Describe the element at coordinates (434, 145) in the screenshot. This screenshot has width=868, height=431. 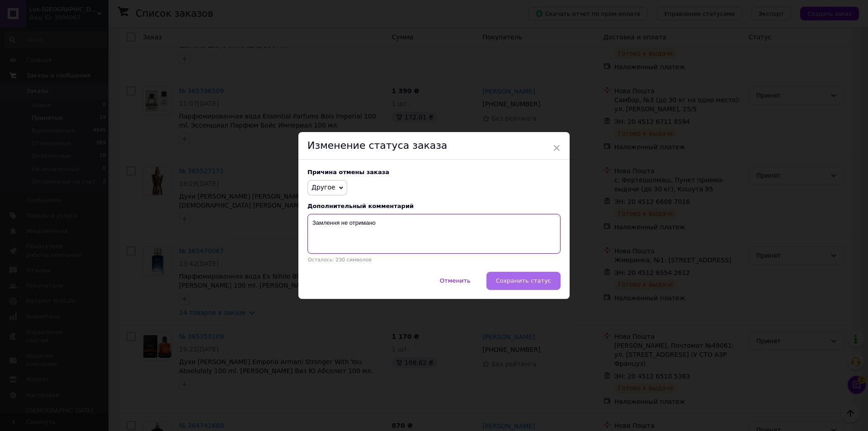
I see `div: Изменение статуса заказа` at that location.